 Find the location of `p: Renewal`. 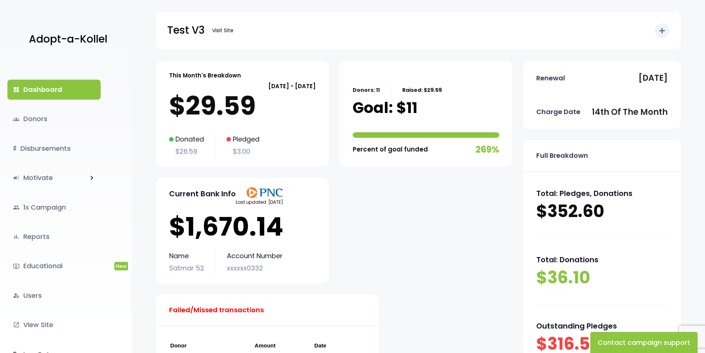

p: Renewal is located at coordinates (551, 78).